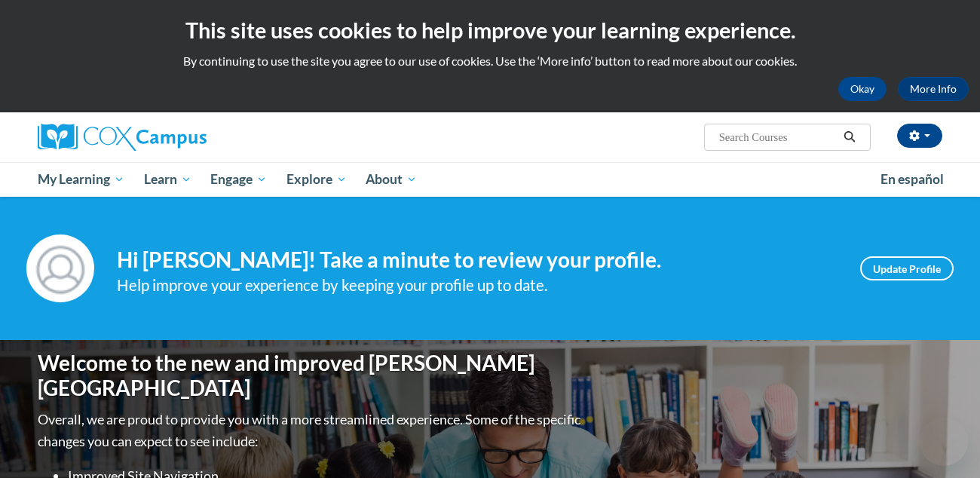  Describe the element at coordinates (167, 179) in the screenshot. I see `a: Learn` at that location.